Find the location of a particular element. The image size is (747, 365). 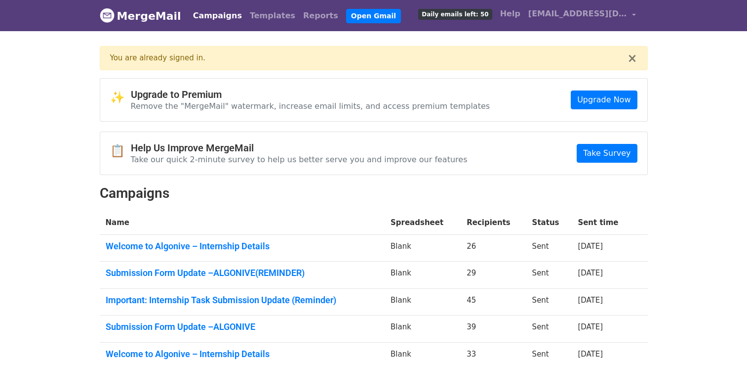

a: Submission Form Update –ALGONIVE(REMINDER) is located at coordinates (242, 273).